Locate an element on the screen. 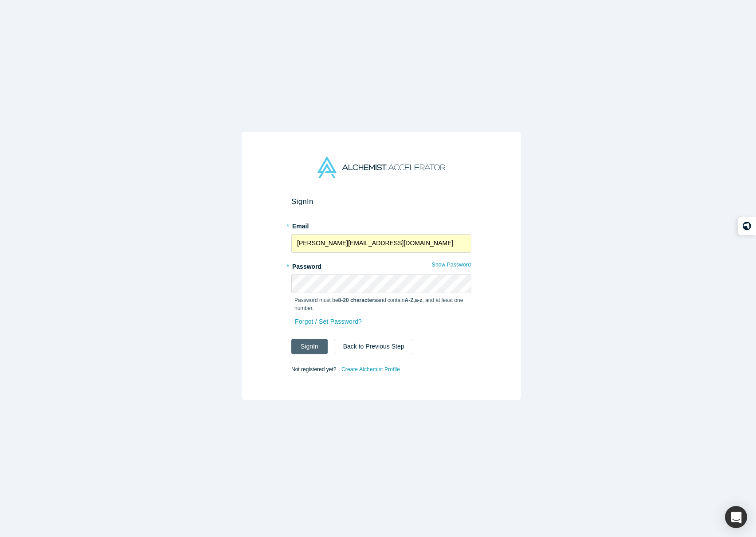 This screenshot has width=756, height=537. a: Forgot / Set Password? is located at coordinates (328, 321).